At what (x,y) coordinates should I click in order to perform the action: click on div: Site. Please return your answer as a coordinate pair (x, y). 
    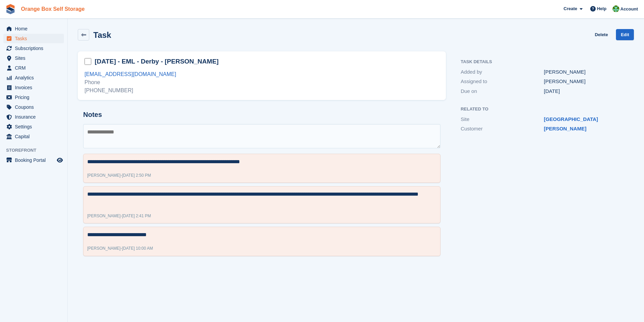
    Looking at the image, I should click on (502, 119).